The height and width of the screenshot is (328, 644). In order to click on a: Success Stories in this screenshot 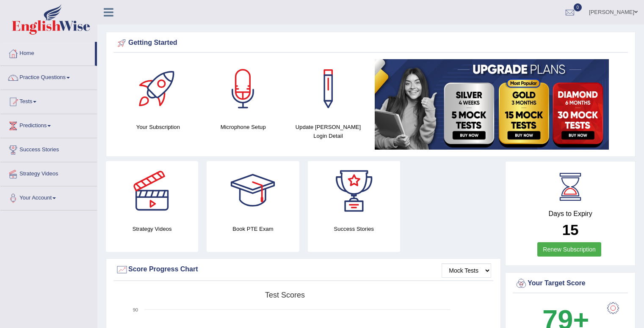, I will do `click(49, 149)`.